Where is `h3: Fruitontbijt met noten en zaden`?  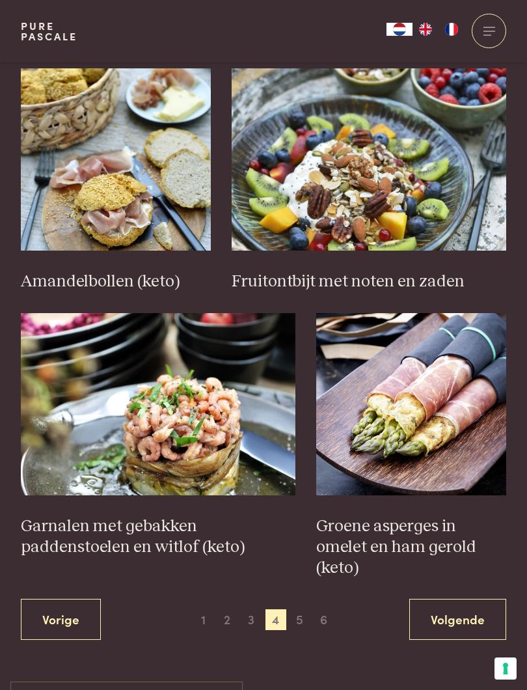 h3: Fruitontbijt met noten en zaden is located at coordinates (369, 282).